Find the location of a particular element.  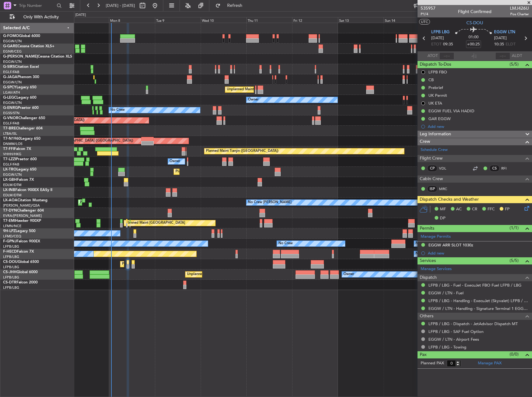

div: CB is located at coordinates (431, 80).